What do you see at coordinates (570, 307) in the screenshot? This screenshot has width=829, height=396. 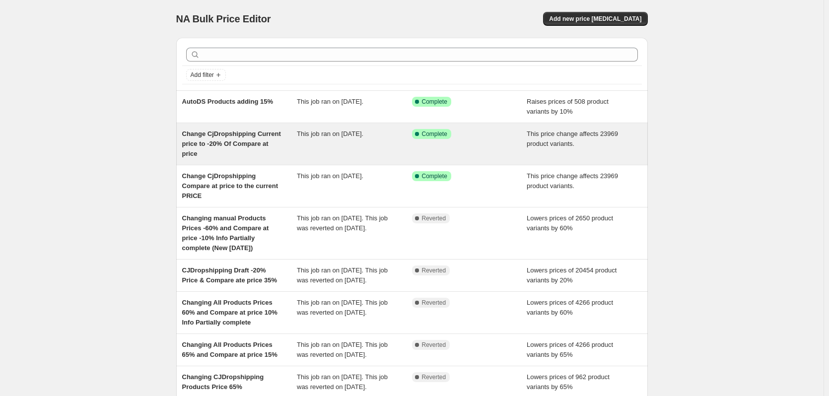 I see `span: Lowers prices of 4266 product variants by 60%` at bounding box center [570, 307].